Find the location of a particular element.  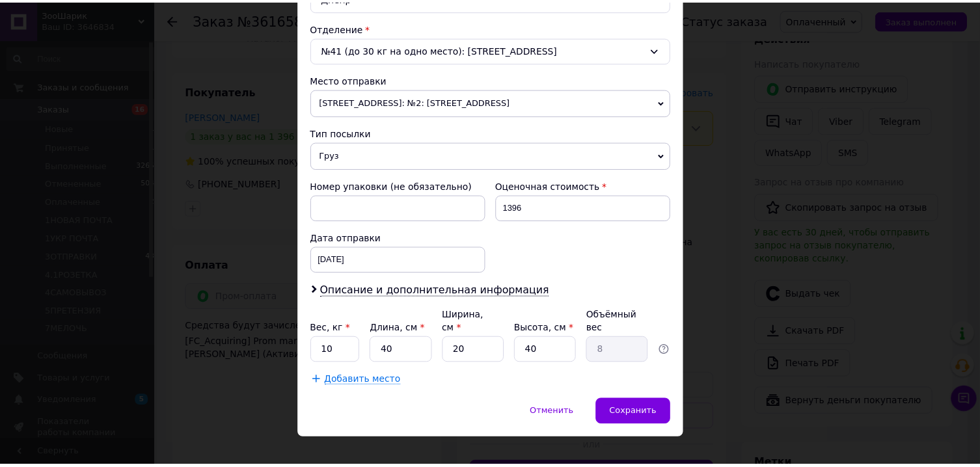

label: Высота, см is located at coordinates (551, 328).